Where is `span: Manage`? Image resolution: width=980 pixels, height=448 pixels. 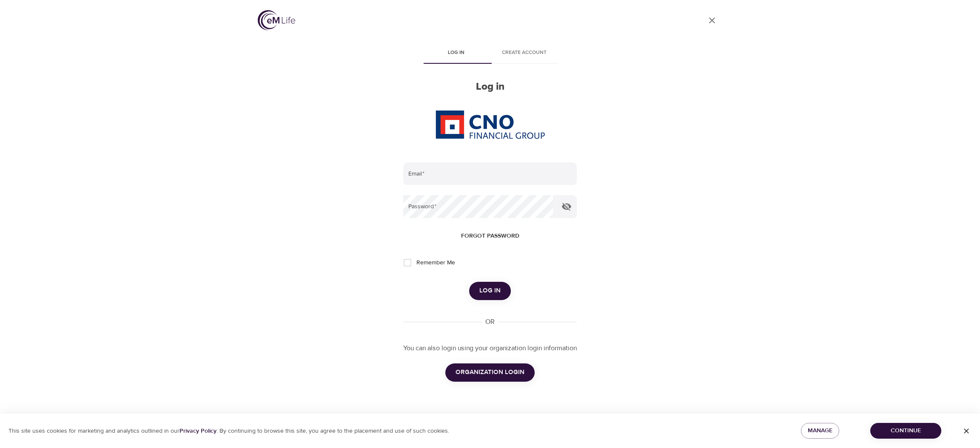
span: Manage is located at coordinates (820, 431).